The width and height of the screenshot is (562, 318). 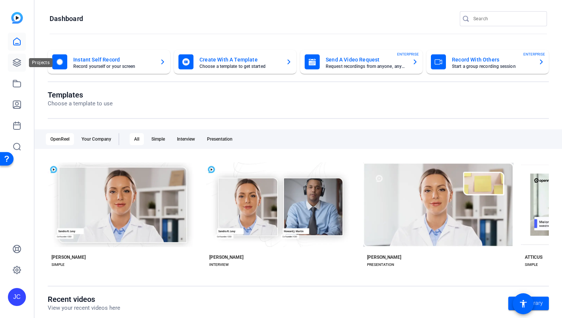 I want to click on a: Go to library, so click(x=528, y=304).